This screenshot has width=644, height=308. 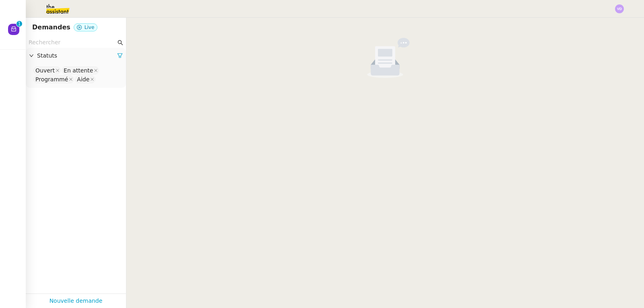 What do you see at coordinates (619, 9) in the screenshot?
I see `img: svg` at bounding box center [619, 9].